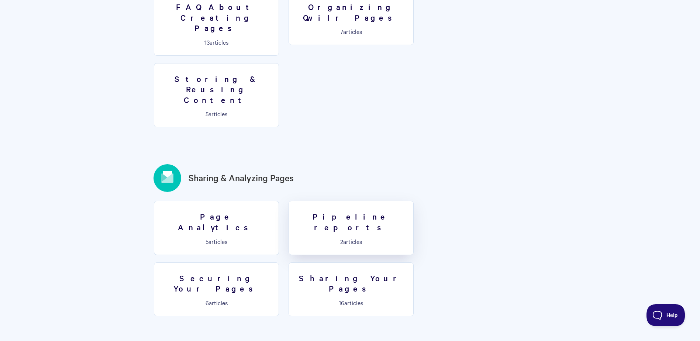  What do you see at coordinates (342, 31) in the screenshot?
I see `span: 7` at bounding box center [342, 31].